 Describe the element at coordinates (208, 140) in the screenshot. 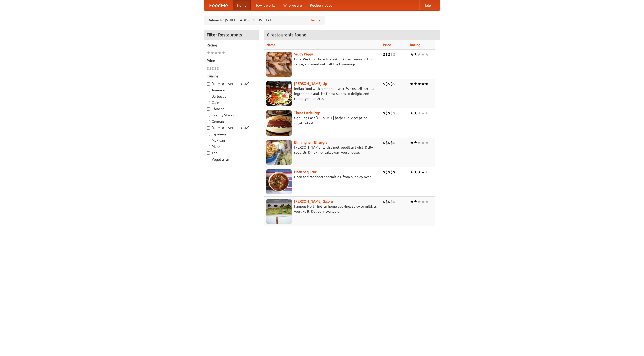

I see `input: Mexican` at that location.